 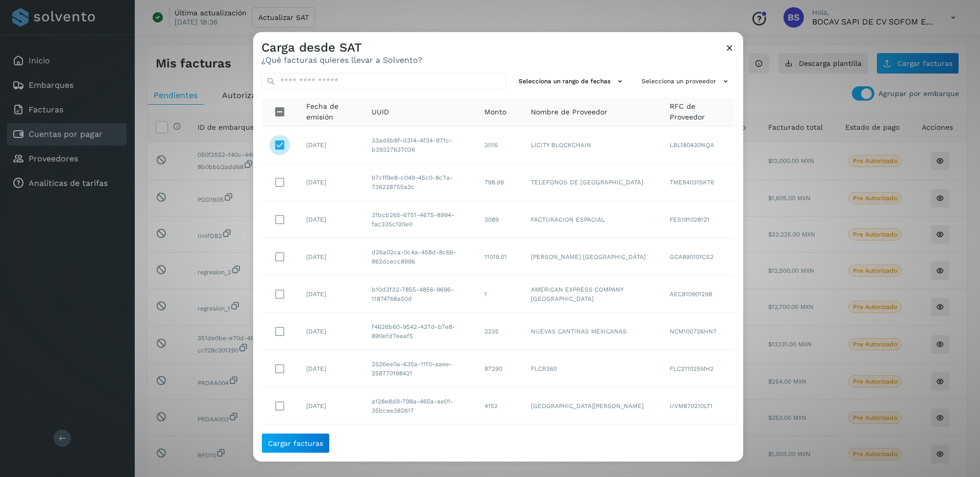 I want to click on td: AEC810901298, so click(x=698, y=294).